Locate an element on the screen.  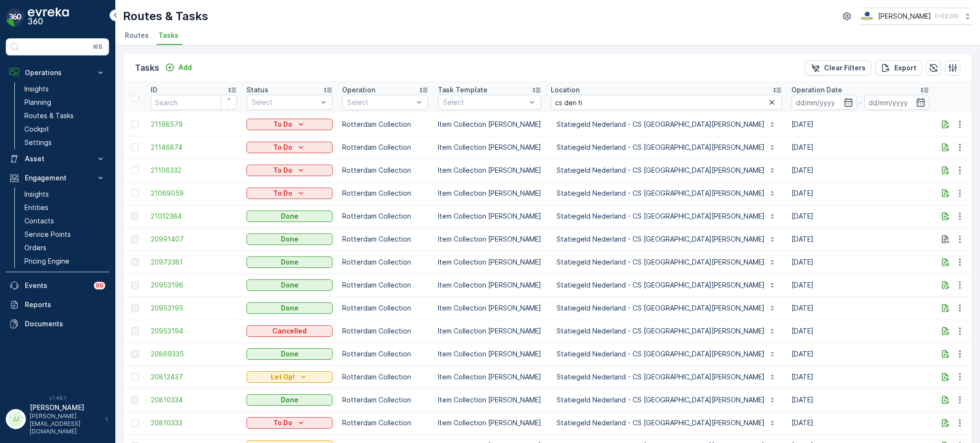
p: Let Op! is located at coordinates (283, 378).